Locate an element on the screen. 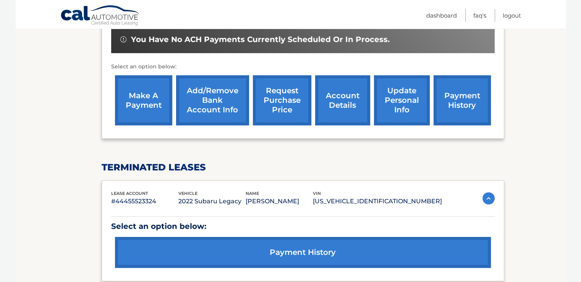 The image size is (581, 282). img: alert-white.svg is located at coordinates (123, 39).